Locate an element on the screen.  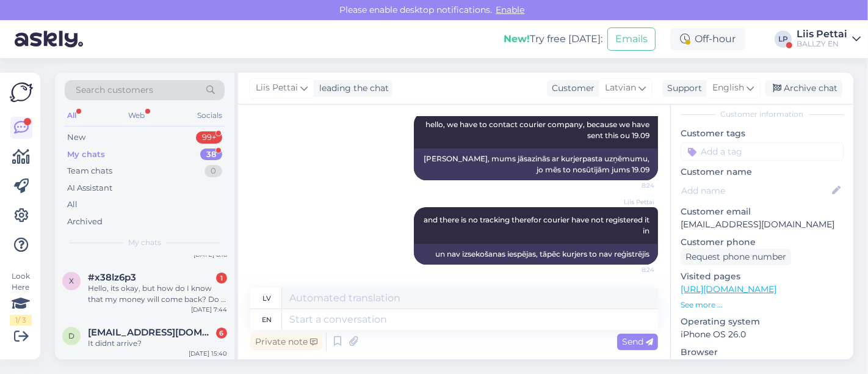
div: 1 is located at coordinates (222, 278).